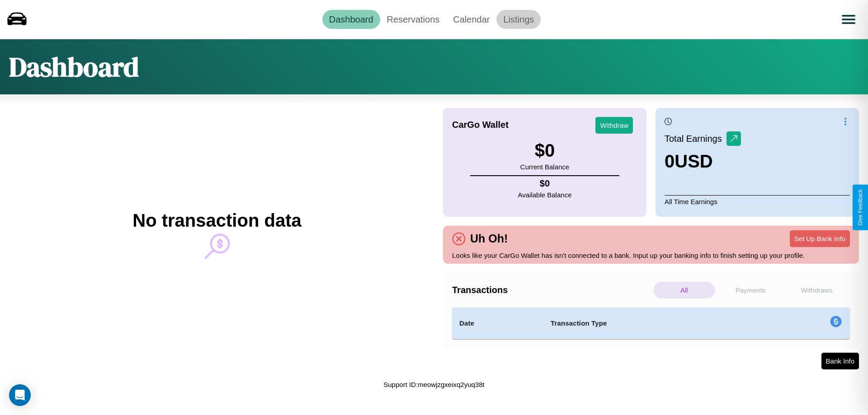  What do you see at coordinates (489, 238) in the screenshot?
I see `h4: Uh Oh!` at bounding box center [489, 238].